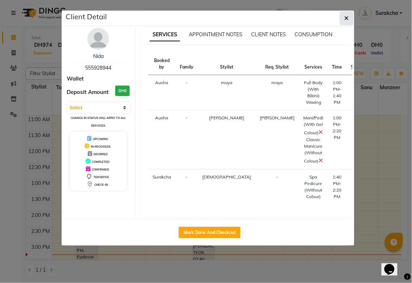  What do you see at coordinates (98, 56) in the screenshot?
I see `a: Nida` at bounding box center [98, 56].